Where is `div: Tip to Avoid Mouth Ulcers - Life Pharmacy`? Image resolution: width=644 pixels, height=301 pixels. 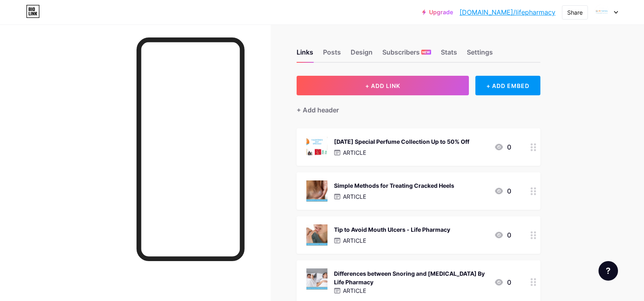 div: Tip to Avoid Mouth Ulcers - Life Pharmacy is located at coordinates (392, 229).